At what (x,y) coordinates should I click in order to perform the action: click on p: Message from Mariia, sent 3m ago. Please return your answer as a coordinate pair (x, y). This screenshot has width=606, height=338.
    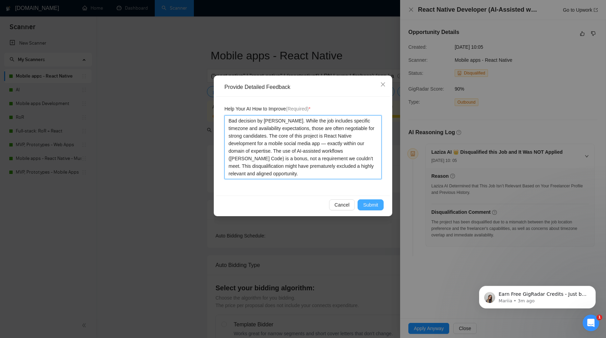
    Looking at the image, I should click on (74, 29).